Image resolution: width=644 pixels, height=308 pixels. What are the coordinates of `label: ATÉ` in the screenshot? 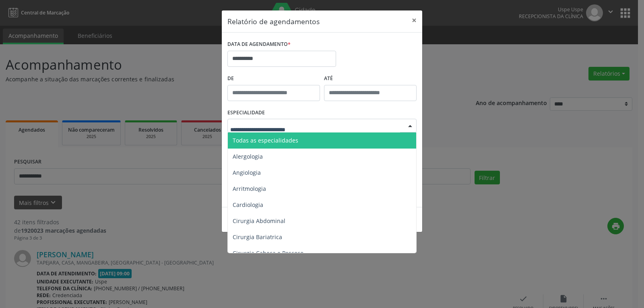 It's located at (370, 79).